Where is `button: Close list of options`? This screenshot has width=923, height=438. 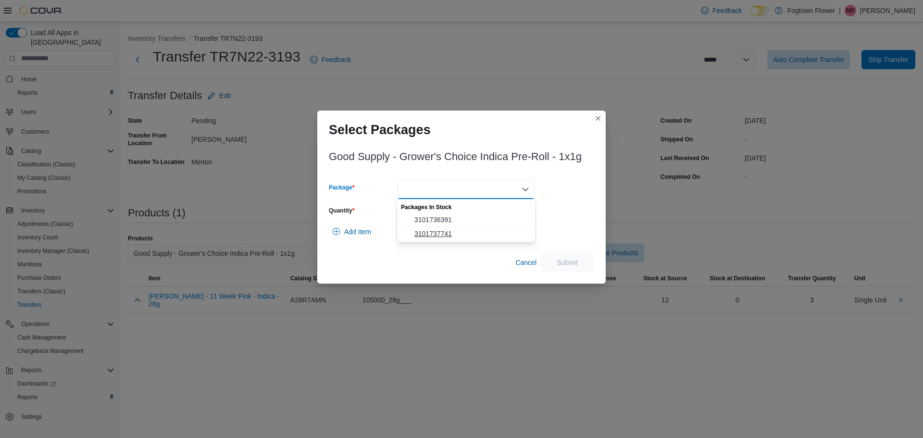
button: Close list of options is located at coordinates (525, 189).